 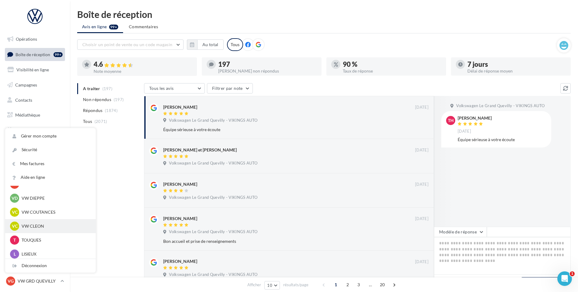 What do you see at coordinates (35, 54) in the screenshot?
I see `a: Boîte de réception99+` at bounding box center [35, 54].